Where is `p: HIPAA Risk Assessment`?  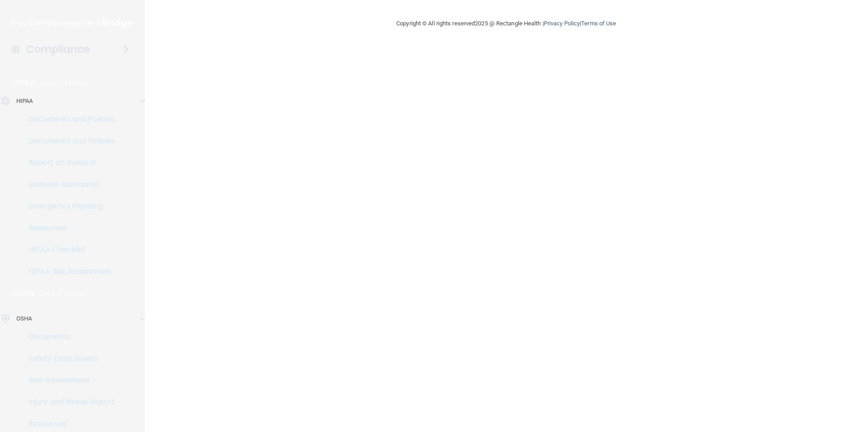
p: HIPAA Risk Assessment is located at coordinates (68, 272).